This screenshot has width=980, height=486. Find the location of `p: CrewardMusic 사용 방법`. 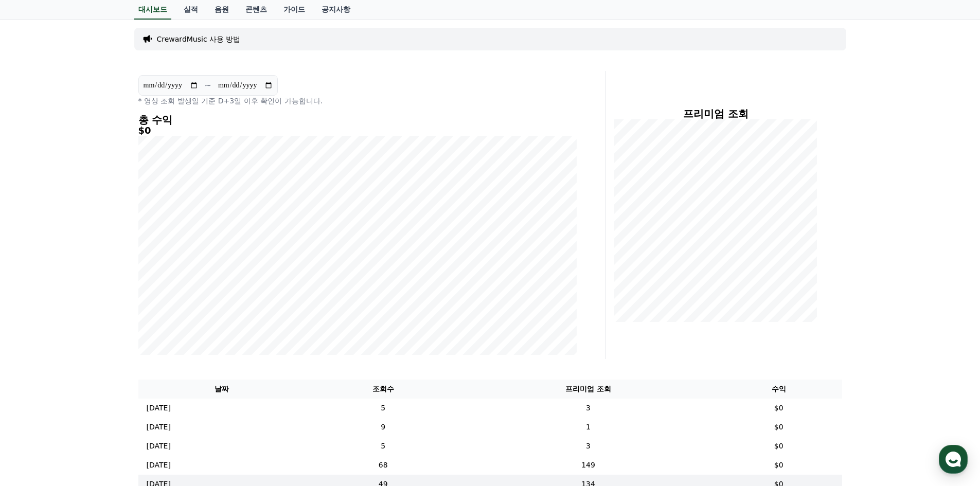

p: CrewardMusic 사용 방법 is located at coordinates (199, 39).